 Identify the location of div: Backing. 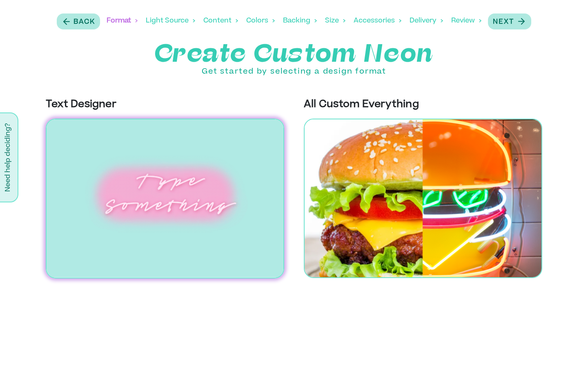
(300, 21).